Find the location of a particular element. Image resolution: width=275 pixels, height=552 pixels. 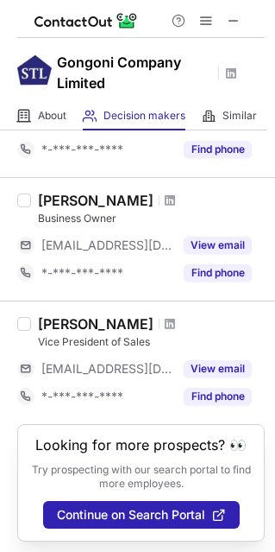

h1: Gongoni Company Limited is located at coordinates (135, 73).